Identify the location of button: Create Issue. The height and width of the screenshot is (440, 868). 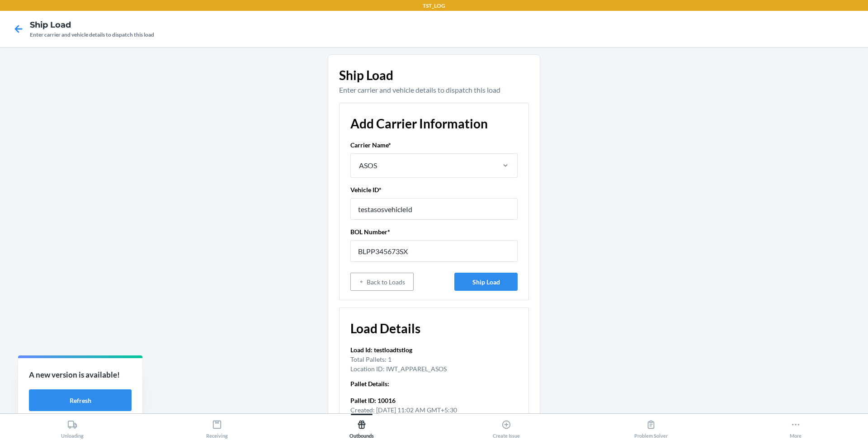
(507, 426).